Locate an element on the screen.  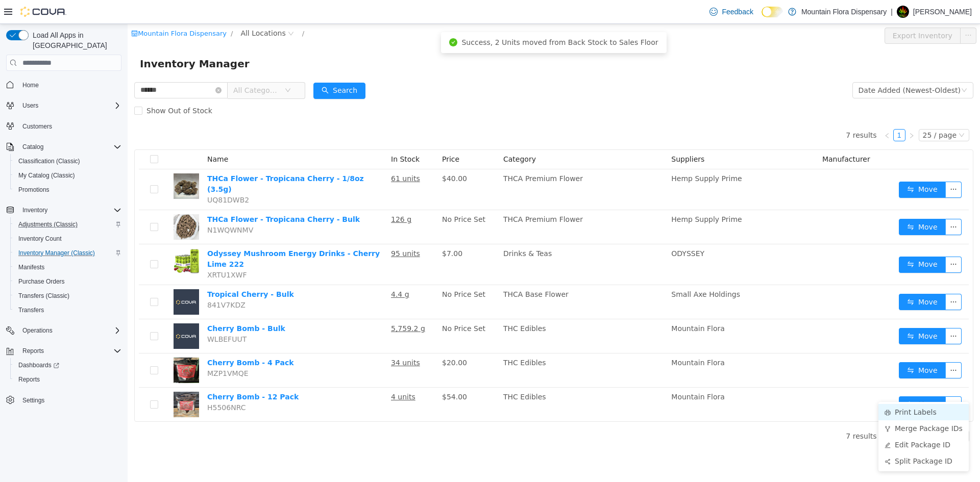
li: Print Labels is located at coordinates (796, 389).